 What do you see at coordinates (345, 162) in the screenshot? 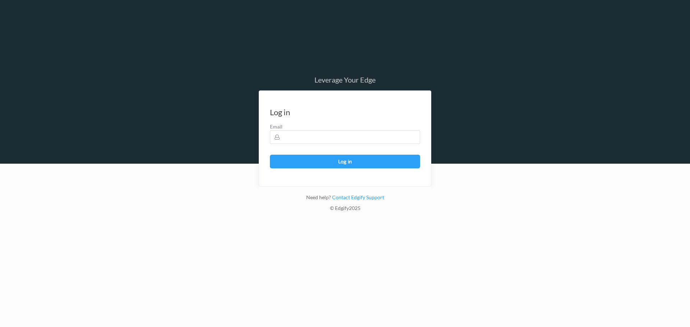
I see `button: Log in` at bounding box center [345, 162].